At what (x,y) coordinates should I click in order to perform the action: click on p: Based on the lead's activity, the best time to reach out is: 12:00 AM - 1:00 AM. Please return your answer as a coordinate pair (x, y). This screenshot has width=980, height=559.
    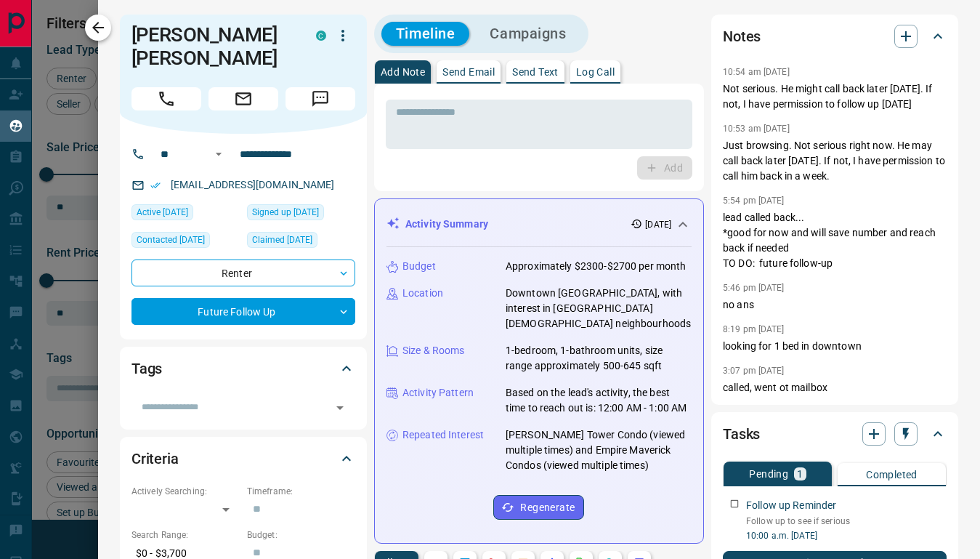
    Looking at the image, I should click on (599, 400).